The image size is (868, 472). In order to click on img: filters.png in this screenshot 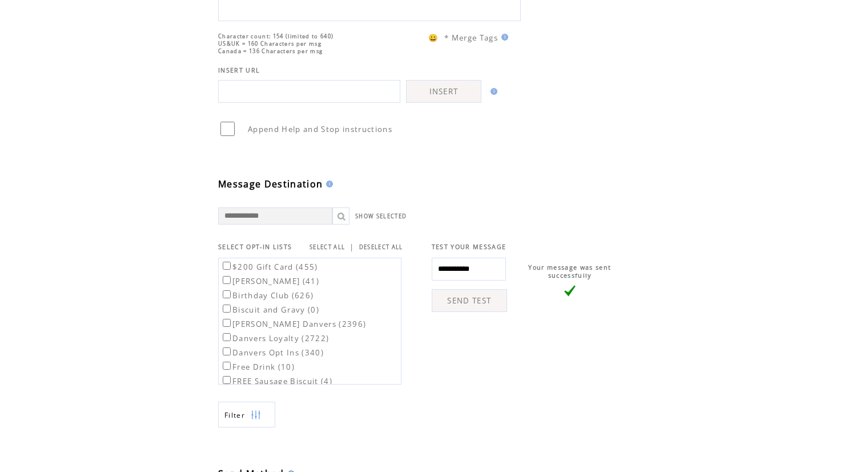, I will do `click(256, 415)`.